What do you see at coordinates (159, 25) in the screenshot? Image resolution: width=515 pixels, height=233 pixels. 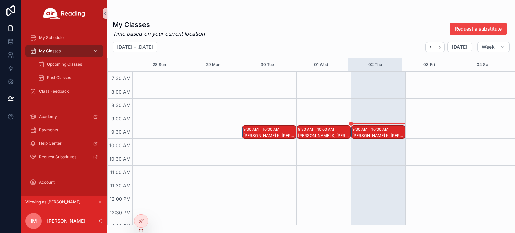 I see `h1: My Classes` at bounding box center [159, 25].